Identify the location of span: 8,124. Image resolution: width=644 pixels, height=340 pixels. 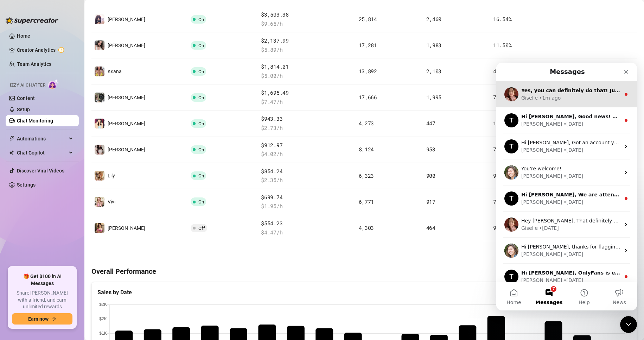
(367, 149).